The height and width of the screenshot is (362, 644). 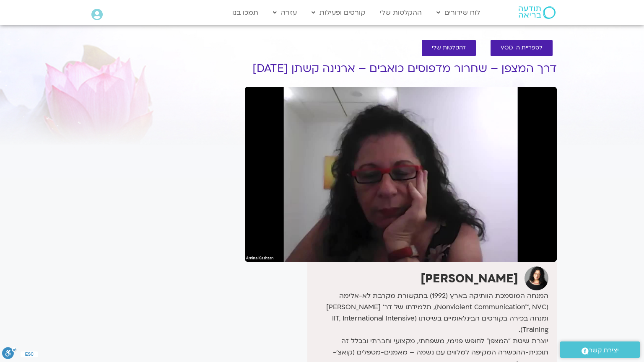 I want to click on a: להקלטות שלי, so click(x=448, y=48).